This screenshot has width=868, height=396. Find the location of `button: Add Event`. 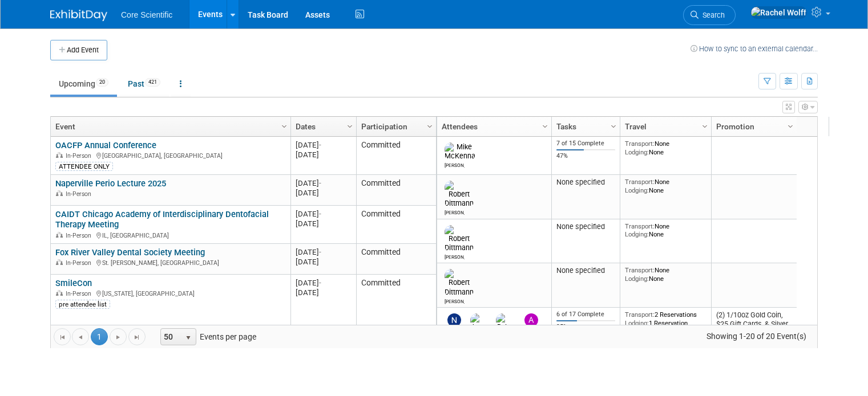

button: Add Event is located at coordinates (78, 50).